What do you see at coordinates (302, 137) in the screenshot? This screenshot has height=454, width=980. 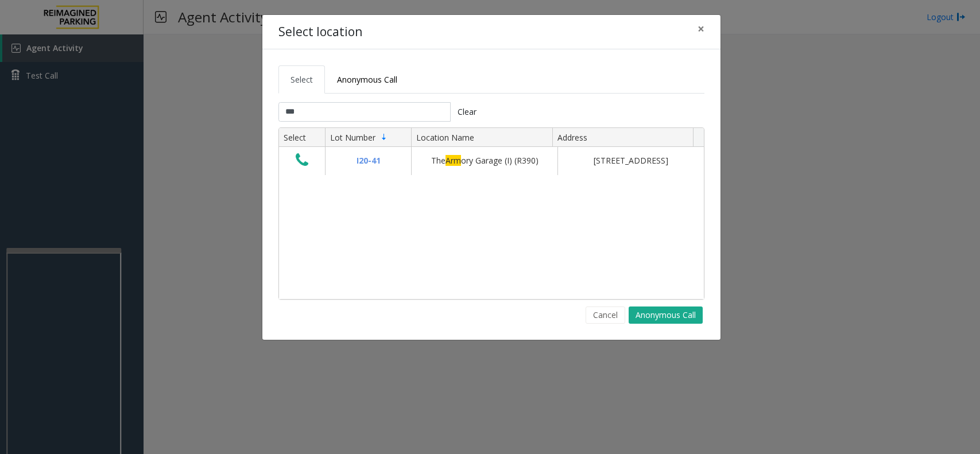 I see `th: Select` at bounding box center [302, 137].